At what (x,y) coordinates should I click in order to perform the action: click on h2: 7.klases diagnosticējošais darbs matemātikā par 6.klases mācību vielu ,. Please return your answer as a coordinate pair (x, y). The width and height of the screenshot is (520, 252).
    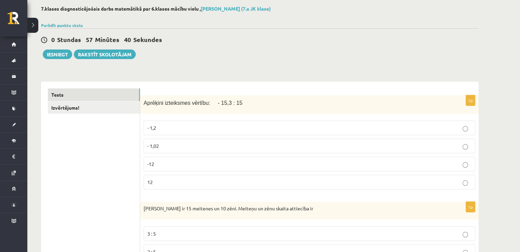
    Looking at the image, I should click on (260, 9).